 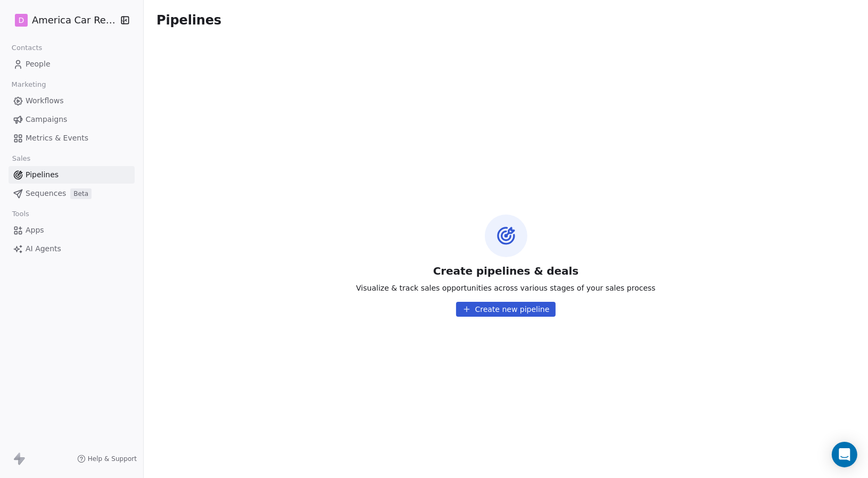 What do you see at coordinates (81, 194) in the screenshot?
I see `span: Beta` at bounding box center [81, 194].